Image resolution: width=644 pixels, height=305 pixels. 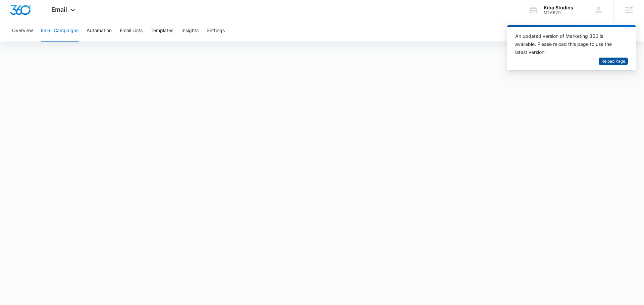 What do you see at coordinates (99, 31) in the screenshot?
I see `button: Automation` at bounding box center [99, 31].